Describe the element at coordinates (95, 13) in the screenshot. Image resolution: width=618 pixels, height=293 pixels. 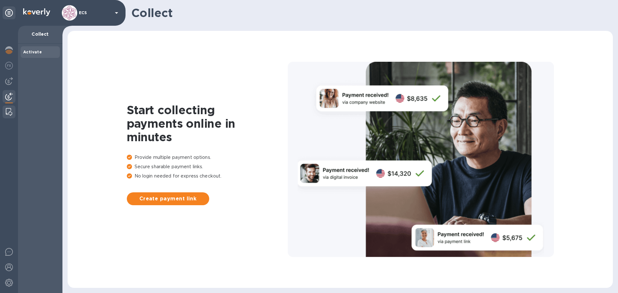
I see `p: ECS` at that location.